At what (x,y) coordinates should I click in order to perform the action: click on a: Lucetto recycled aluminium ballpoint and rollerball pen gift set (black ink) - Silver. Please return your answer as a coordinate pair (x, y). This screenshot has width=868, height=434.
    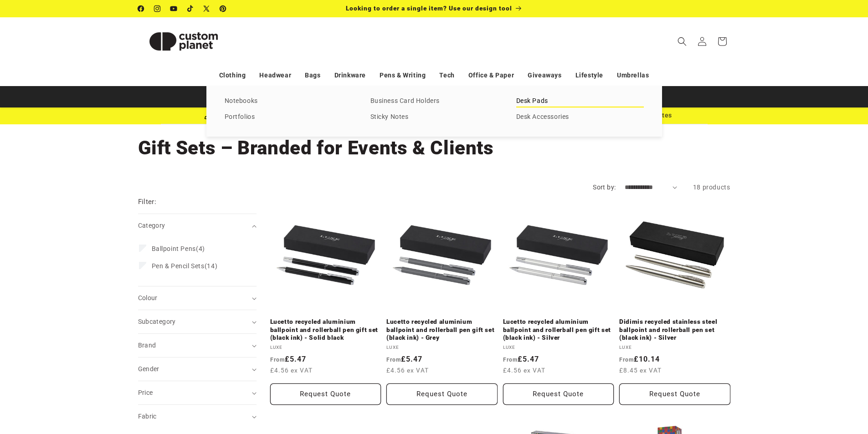
    Looking at the image, I should click on (558, 330).